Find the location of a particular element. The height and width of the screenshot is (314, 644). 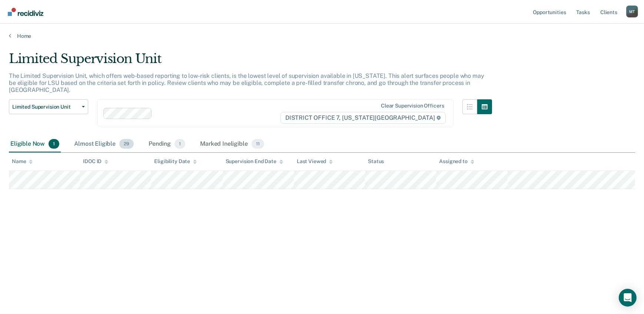

div: Supervision End Date is located at coordinates (254, 161).